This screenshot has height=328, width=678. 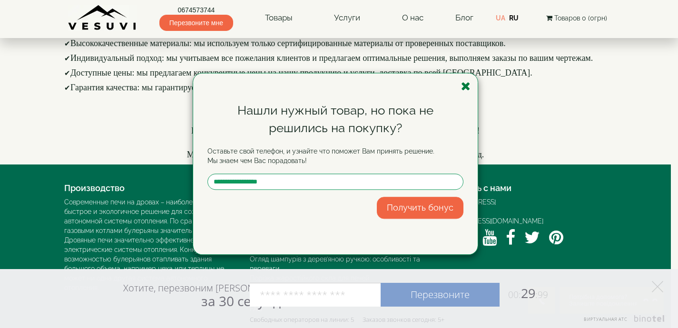 What do you see at coordinates (541, 295) in the screenshot?
I see `span: :99` at bounding box center [541, 295].